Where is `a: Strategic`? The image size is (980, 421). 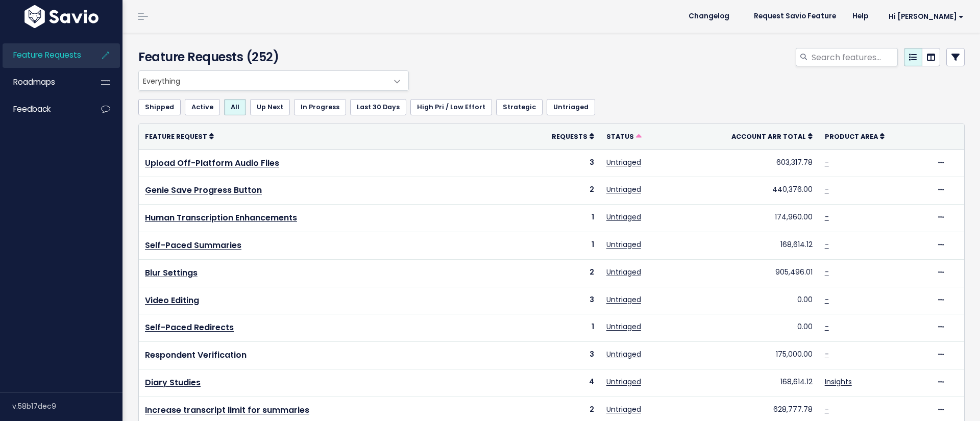
a: Strategic is located at coordinates (519, 107).